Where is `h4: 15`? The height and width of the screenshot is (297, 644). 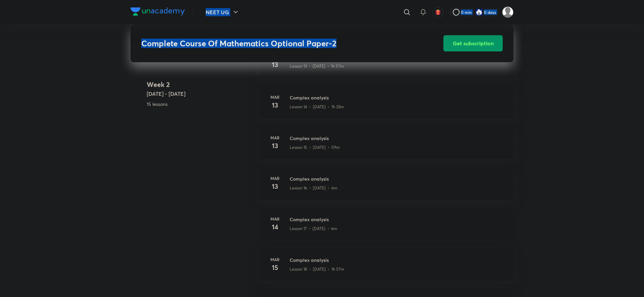
h4: 15 is located at coordinates (275, 267).